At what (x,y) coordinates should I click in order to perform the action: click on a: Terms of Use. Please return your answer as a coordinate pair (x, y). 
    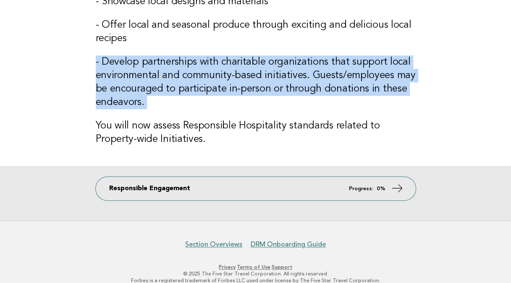
    Looking at the image, I should click on (254, 267).